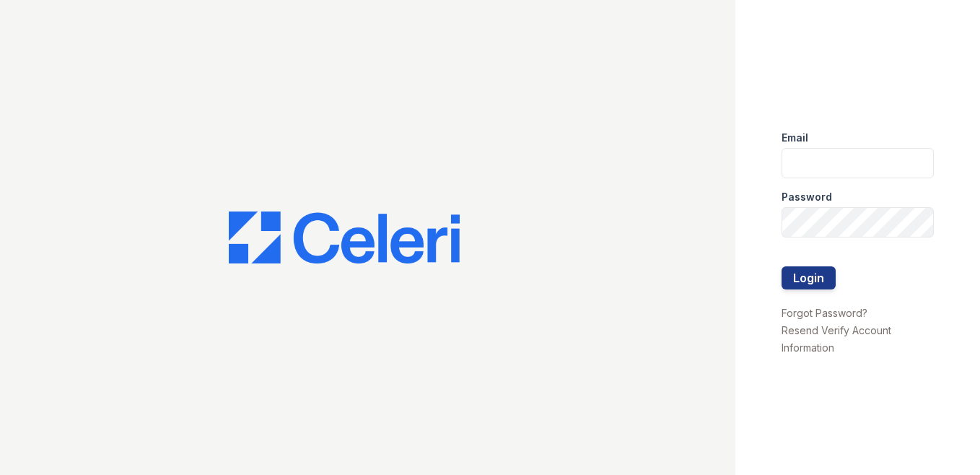 Image resolution: width=980 pixels, height=475 pixels. What do you see at coordinates (824, 312) in the screenshot?
I see `a: Forgot Password?` at bounding box center [824, 312].